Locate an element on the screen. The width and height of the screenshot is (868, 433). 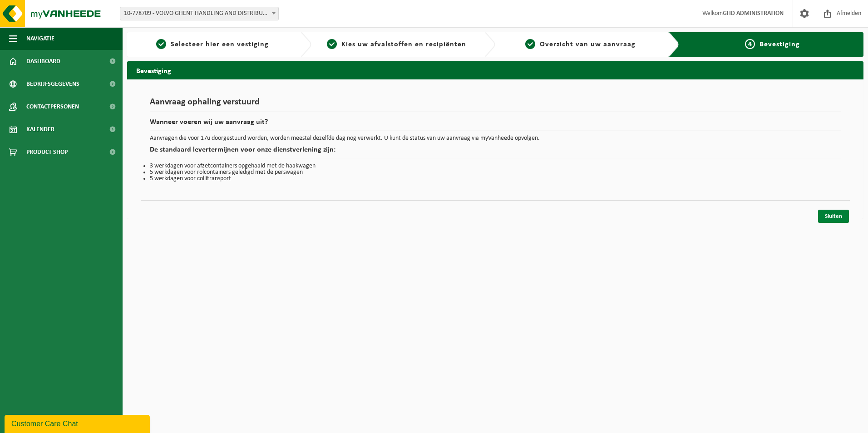
strong: GHD ADMINISTRATION is located at coordinates (753, 13).